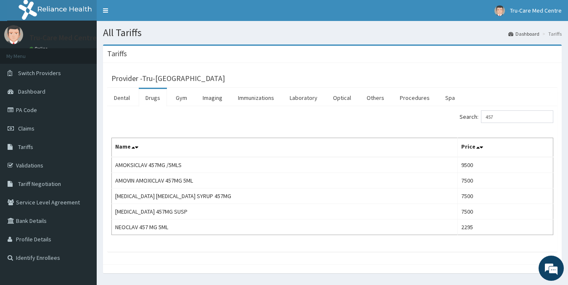  Describe the element at coordinates (505, 165) in the screenshot. I see `td: 9500` at that location.